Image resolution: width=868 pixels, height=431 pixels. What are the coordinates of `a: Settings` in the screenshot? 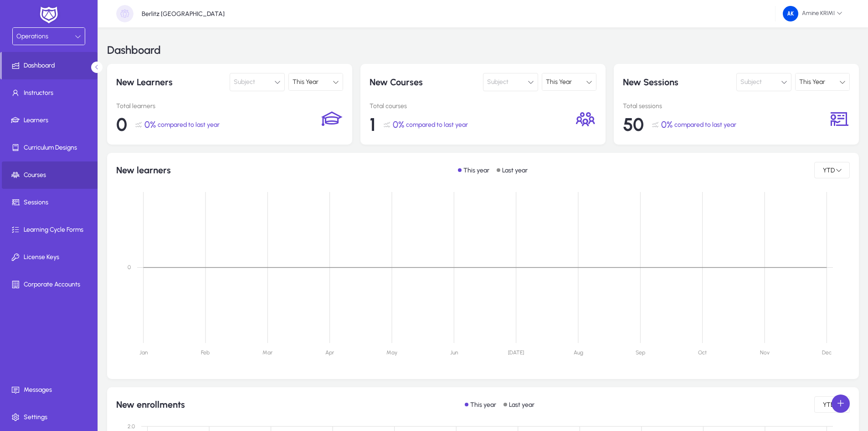 It's located at (51, 417).